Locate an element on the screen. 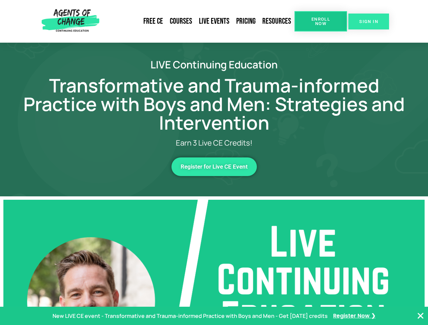 Image resolution: width=428 pixels, height=325 pixels. span: Register Now ❯ is located at coordinates (354, 316).